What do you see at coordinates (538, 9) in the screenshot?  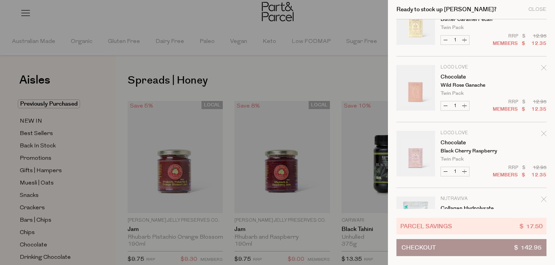 I see `div: Close` at bounding box center [538, 9].